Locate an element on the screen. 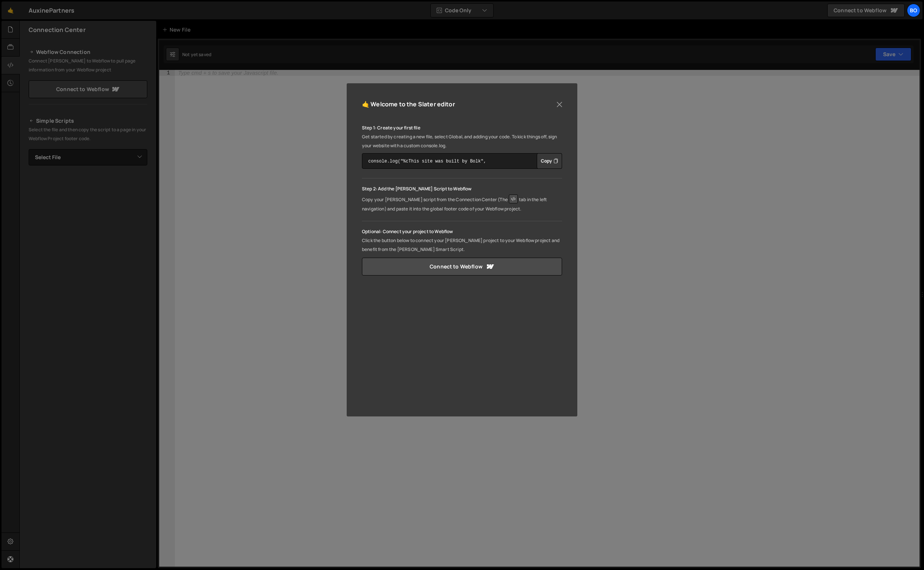  div: Button group with nested dropdown is located at coordinates (550, 161).